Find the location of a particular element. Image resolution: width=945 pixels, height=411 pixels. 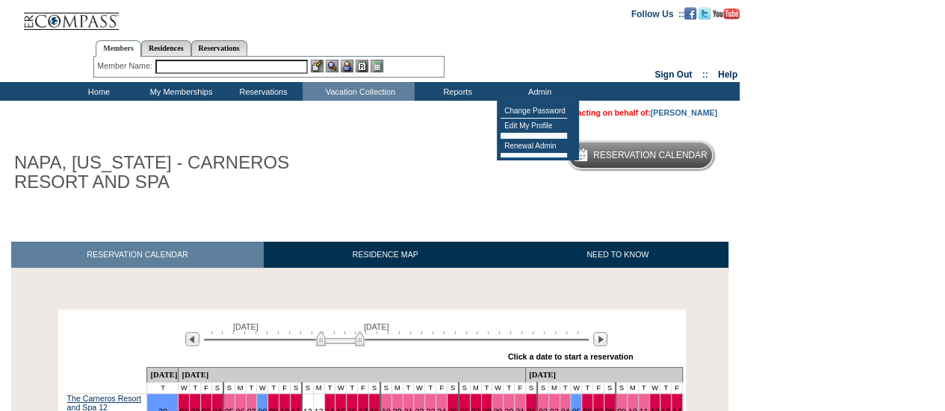

img: Previous is located at coordinates (192, 339).